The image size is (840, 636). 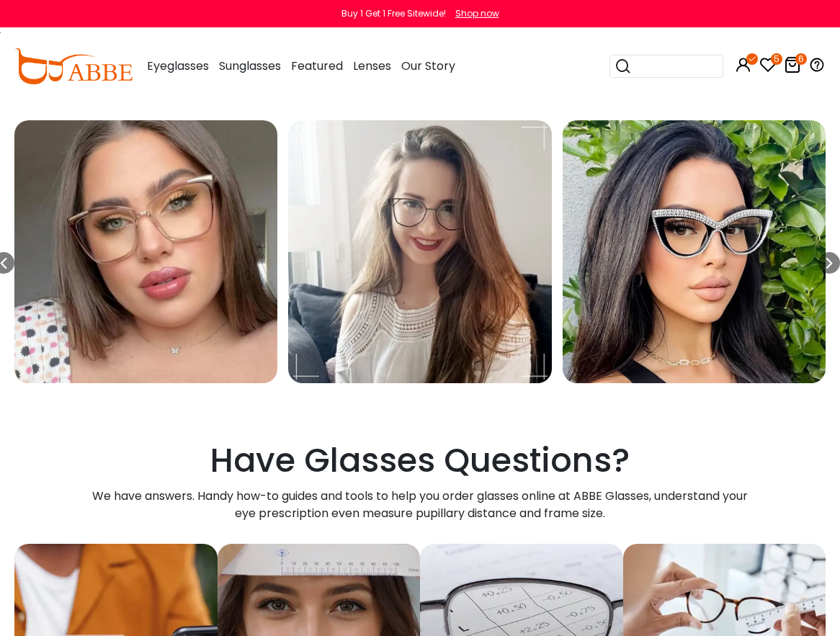 What do you see at coordinates (74, 66) in the screenshot?
I see `img: abbeglasses.com` at bounding box center [74, 66].